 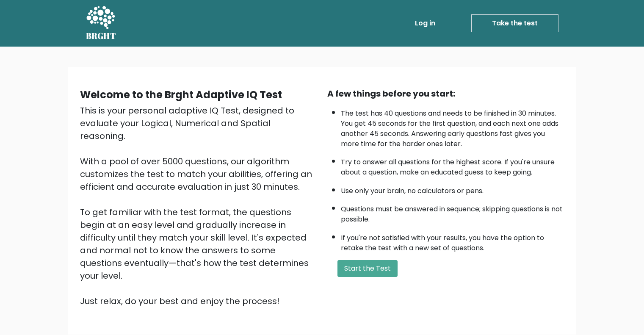 What do you see at coordinates (452, 212) in the screenshot?
I see `li: Questions must be answered in sequence; skipping questions is not possible.` at bounding box center [452, 212].